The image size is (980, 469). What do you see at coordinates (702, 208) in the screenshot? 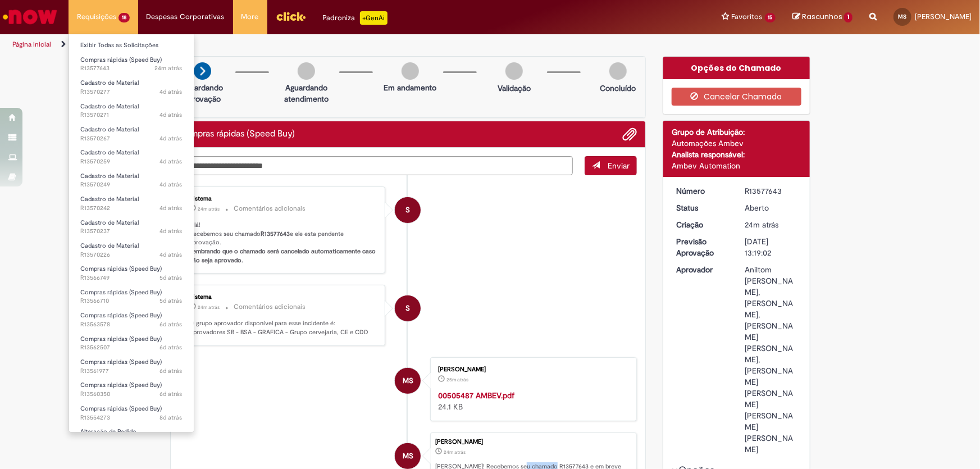
I see `dt: Status` at bounding box center [702, 208].